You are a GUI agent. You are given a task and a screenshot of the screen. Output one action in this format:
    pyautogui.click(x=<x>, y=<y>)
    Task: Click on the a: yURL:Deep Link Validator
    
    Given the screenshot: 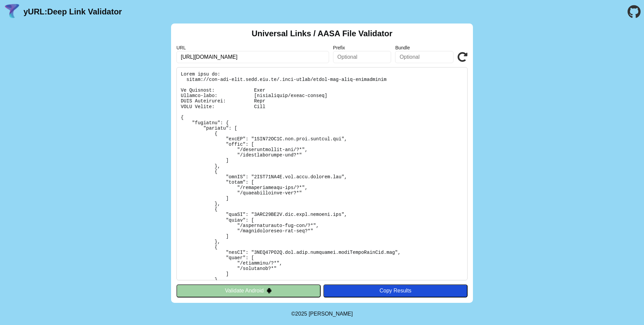 What is the action you would take?
    pyautogui.click(x=72, y=12)
    